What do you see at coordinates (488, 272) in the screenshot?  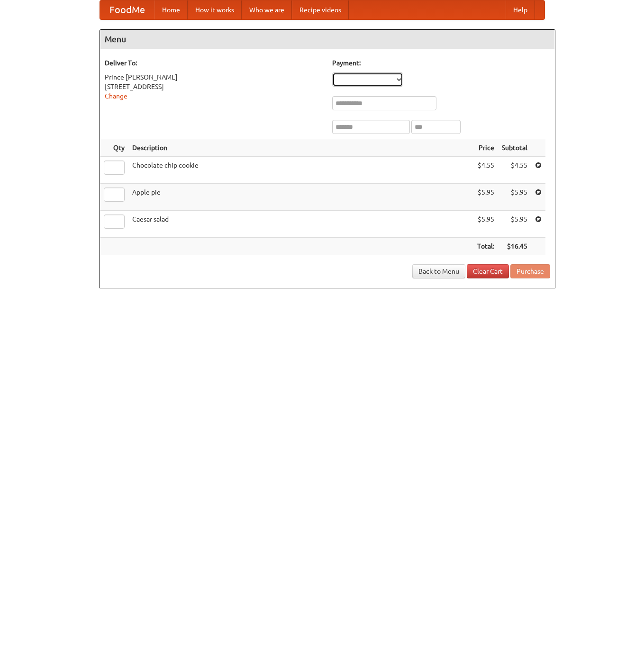 I see `a: Clear Cart` at bounding box center [488, 272].